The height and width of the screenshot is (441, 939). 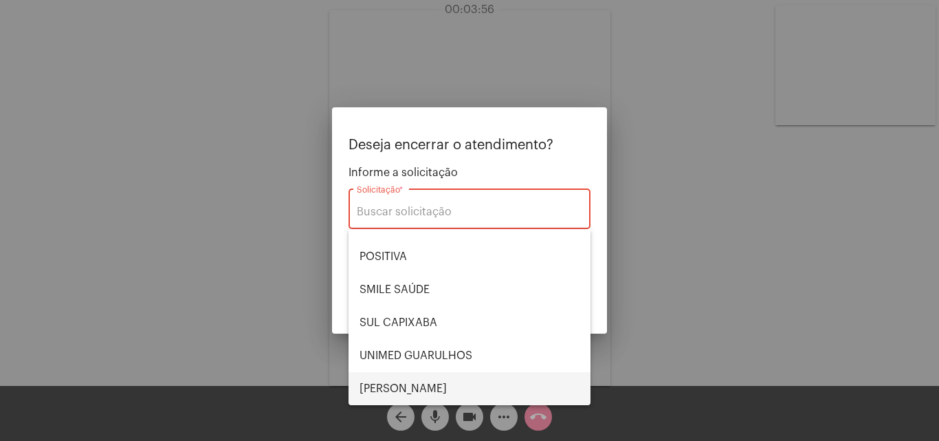 What do you see at coordinates (469, 256) in the screenshot?
I see `span: POSITIVA` at bounding box center [469, 256].